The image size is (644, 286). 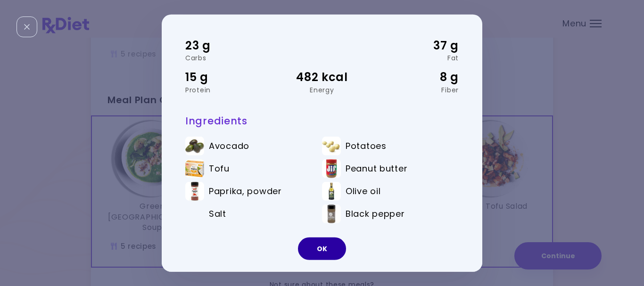 I want to click on div: Protein, so click(x=230, y=90).